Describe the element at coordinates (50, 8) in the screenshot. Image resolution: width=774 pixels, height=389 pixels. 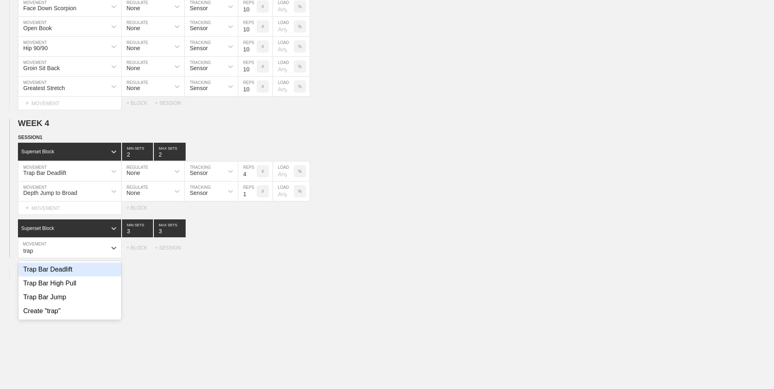
I see `div: Face Down Scorpion` at that location.